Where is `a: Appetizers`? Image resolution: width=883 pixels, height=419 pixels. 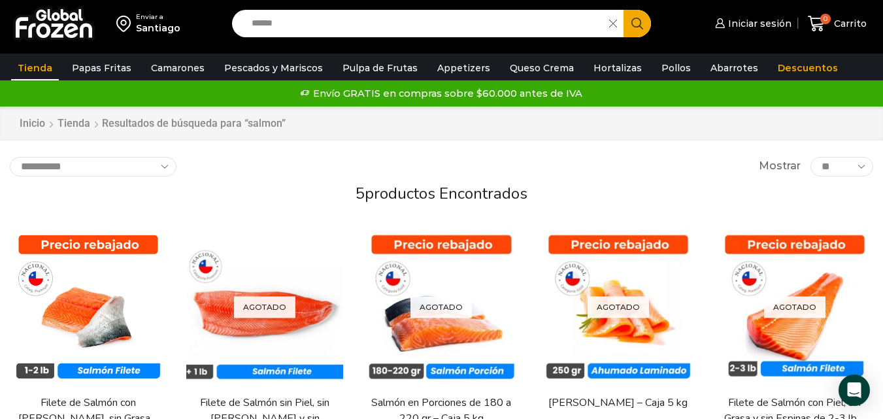 a: Appetizers is located at coordinates (464, 68).